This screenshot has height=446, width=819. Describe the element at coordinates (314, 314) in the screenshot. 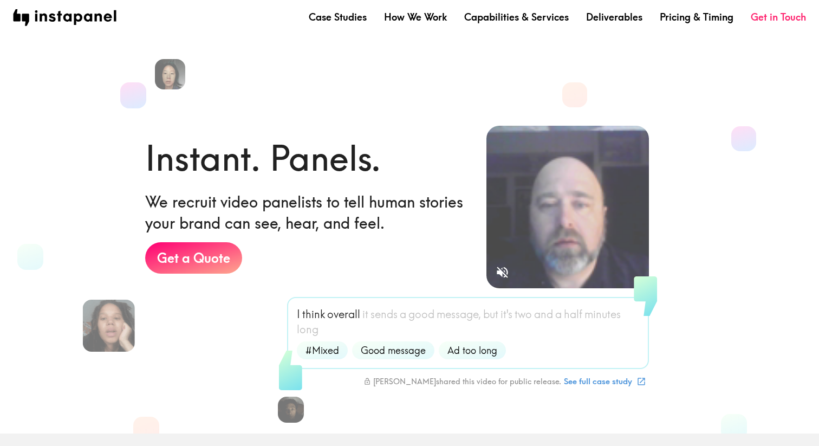

I see `span: think` at that location.